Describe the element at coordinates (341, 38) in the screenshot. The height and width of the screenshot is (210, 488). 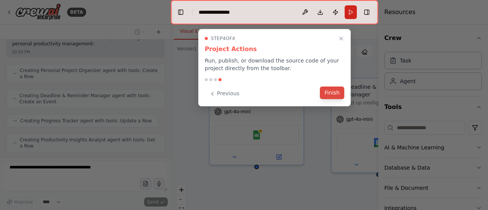
I see `button: Close walkthrough` at that location.